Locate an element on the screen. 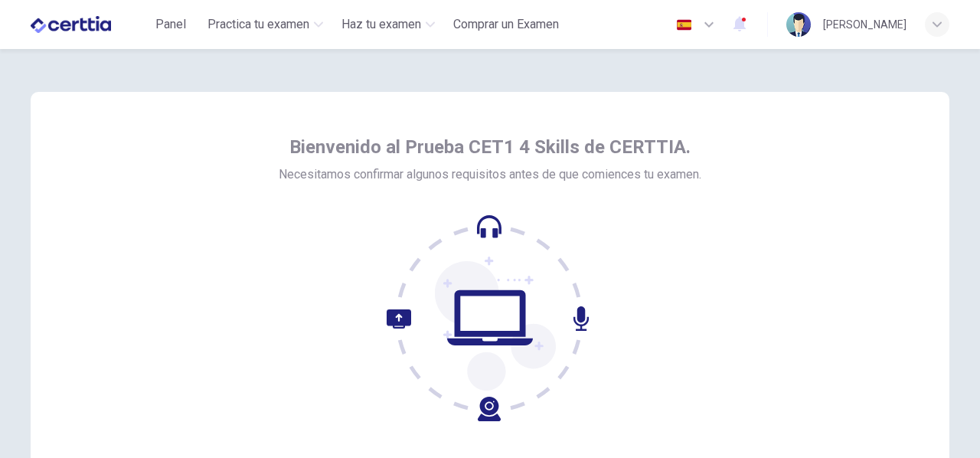  a: CERTTIA logo is located at coordinates (88, 24).